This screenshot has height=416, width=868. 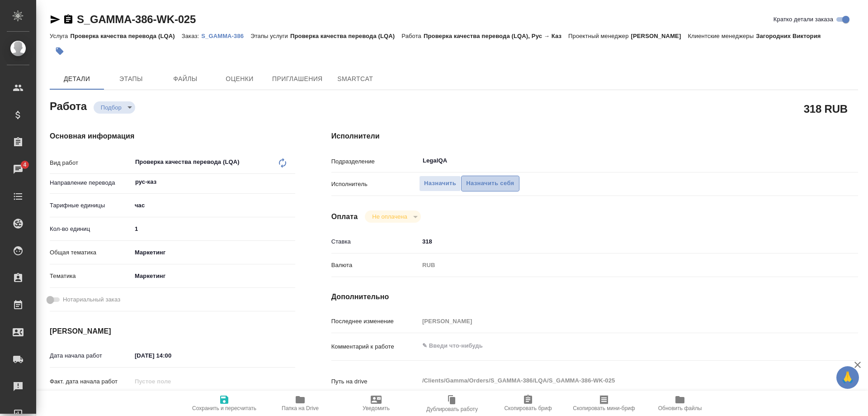 I want to click on span: Этапы, so click(x=131, y=79).